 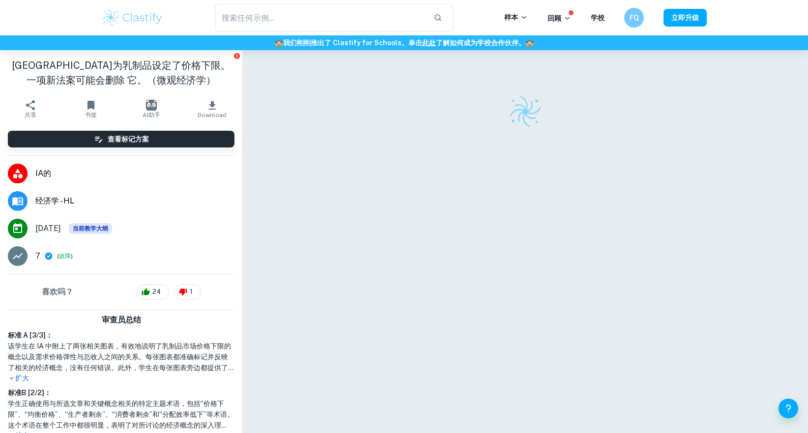 What do you see at coordinates (191, 292) in the screenshot?
I see `span: 1` at bounding box center [191, 292].